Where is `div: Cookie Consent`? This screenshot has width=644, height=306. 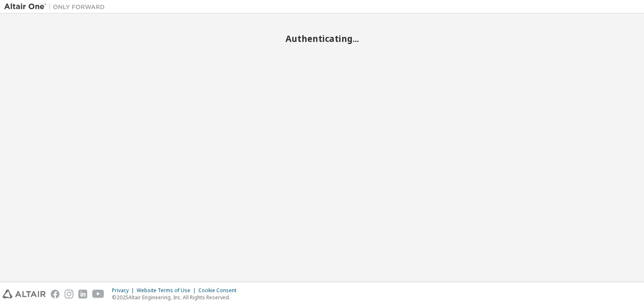 div: Cookie Consent is located at coordinates (220, 291).